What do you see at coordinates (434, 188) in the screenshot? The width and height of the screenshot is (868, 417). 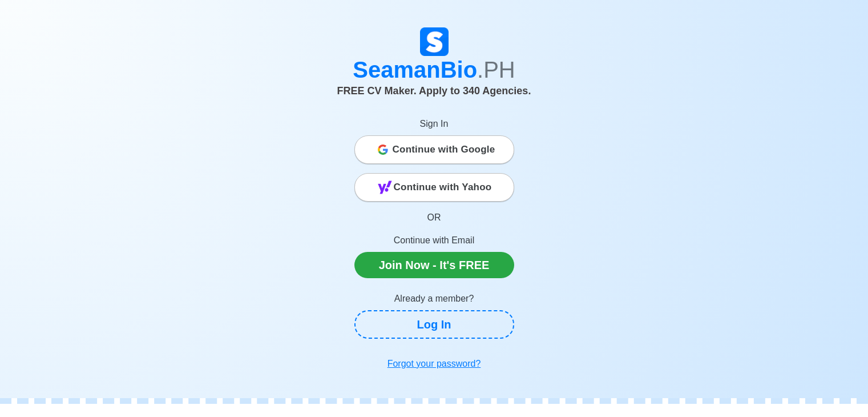 I see `button: Continue with Yahoo` at bounding box center [434, 188].